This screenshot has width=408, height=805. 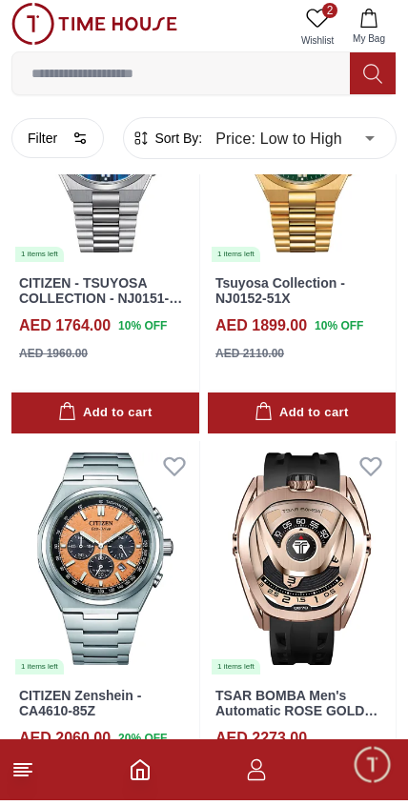 What do you see at coordinates (105, 563) in the screenshot?
I see `img: CITIZEN Zenshein - CA4610-85Z` at bounding box center [105, 563].